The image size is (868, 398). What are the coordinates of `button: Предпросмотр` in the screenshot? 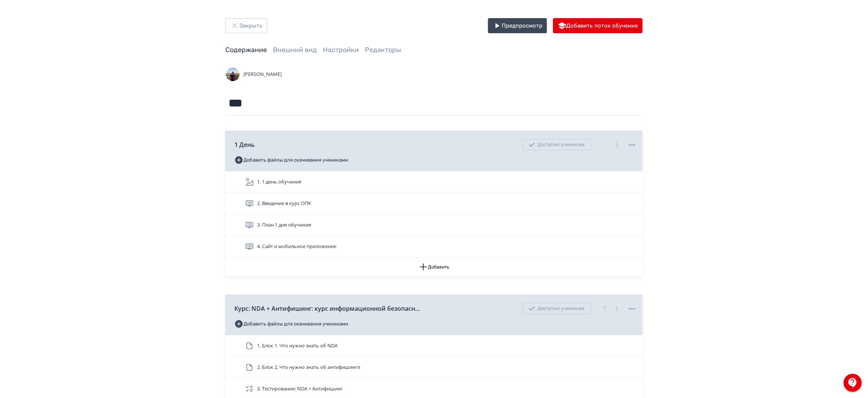 It's located at (518, 26).